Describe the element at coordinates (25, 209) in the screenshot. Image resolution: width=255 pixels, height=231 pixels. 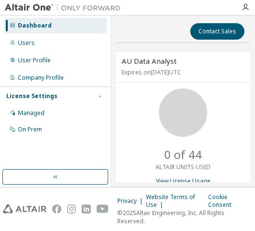
I see `img: altair_logo.svg` at that location.